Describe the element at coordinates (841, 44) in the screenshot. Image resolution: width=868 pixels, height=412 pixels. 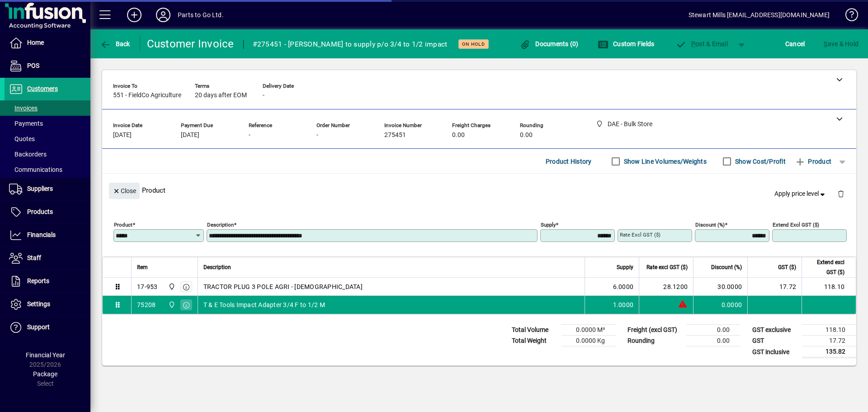
I see `span: ave & Hold` at that location.